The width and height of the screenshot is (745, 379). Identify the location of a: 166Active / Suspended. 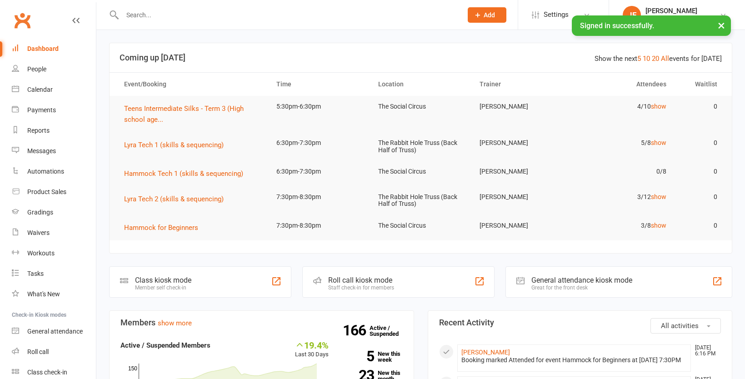
(389, 331).